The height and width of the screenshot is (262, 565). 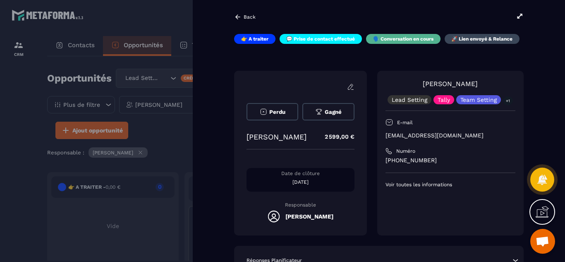 What do you see at coordinates (405, 122) in the screenshot?
I see `p: E-mail` at bounding box center [405, 122].